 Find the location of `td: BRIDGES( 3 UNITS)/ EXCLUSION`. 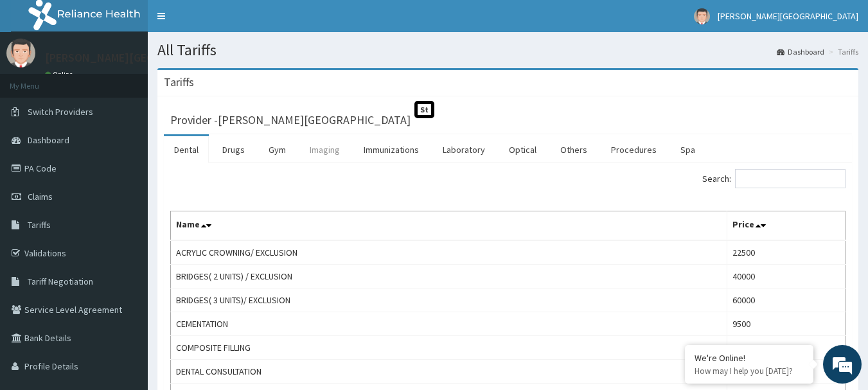

td: BRIDGES( 3 UNITS)/ EXCLUSION is located at coordinates (449, 300).